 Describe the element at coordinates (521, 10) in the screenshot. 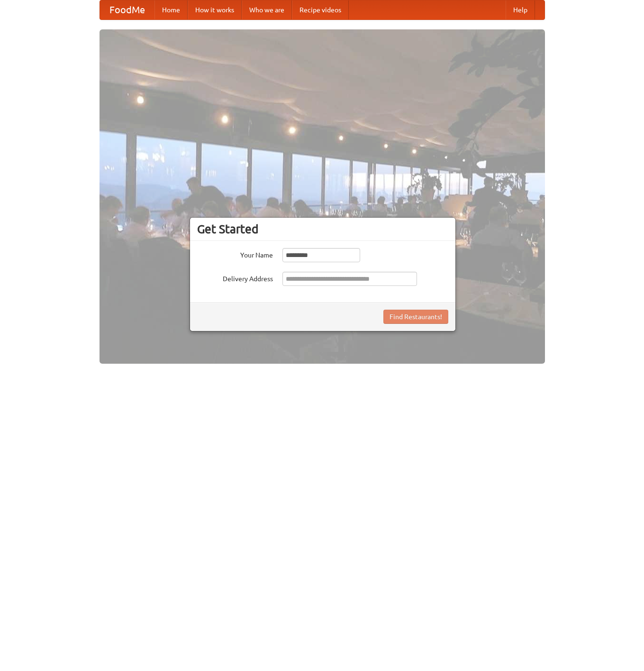

I see `a: Help` at that location.